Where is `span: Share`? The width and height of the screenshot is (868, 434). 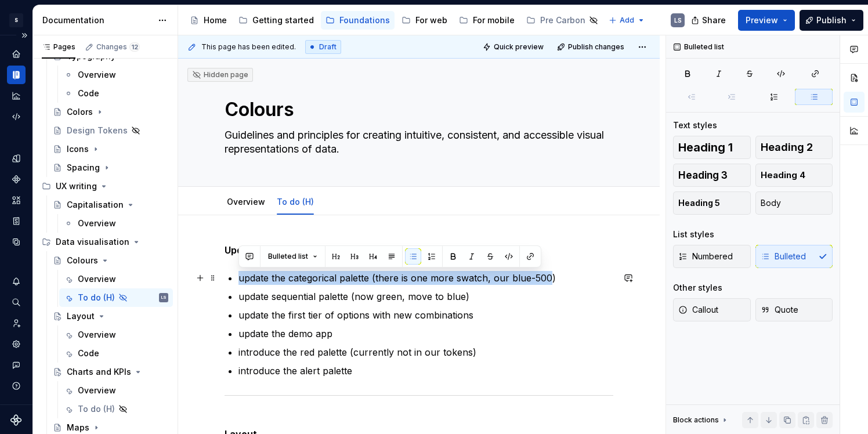 span: Share is located at coordinates (714, 20).